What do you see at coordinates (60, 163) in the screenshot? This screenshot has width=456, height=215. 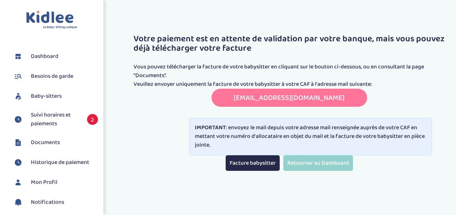 I see `span: Historique de paiement` at bounding box center [60, 163].